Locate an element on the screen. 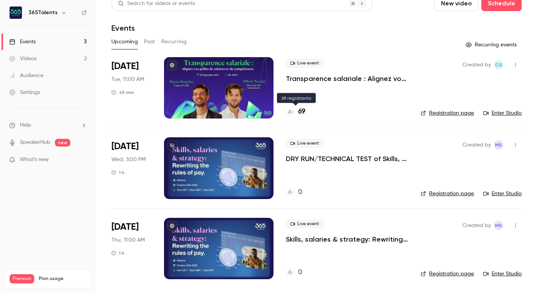 The width and height of the screenshot is (537, 293). span: Wed, 3:00 PM is located at coordinates (128, 160).